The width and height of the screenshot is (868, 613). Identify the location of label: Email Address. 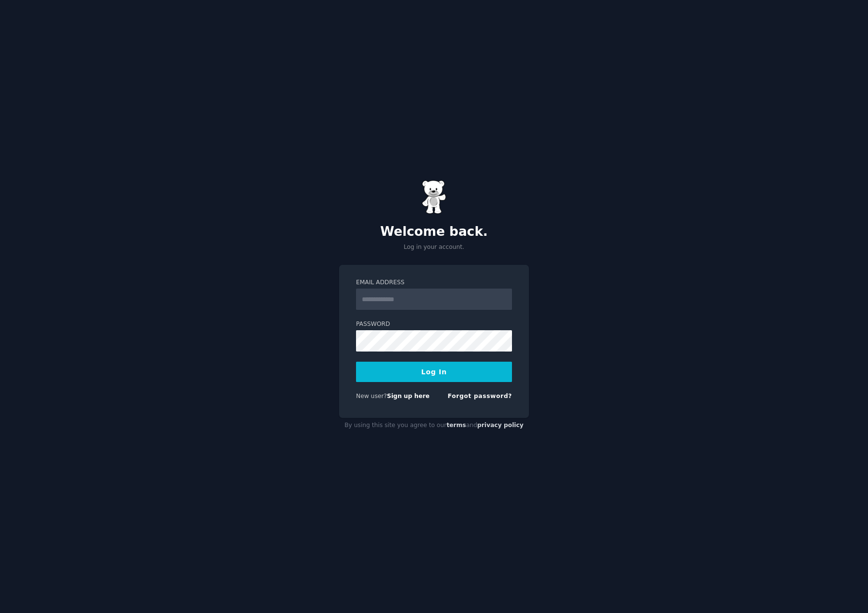
(434, 283).